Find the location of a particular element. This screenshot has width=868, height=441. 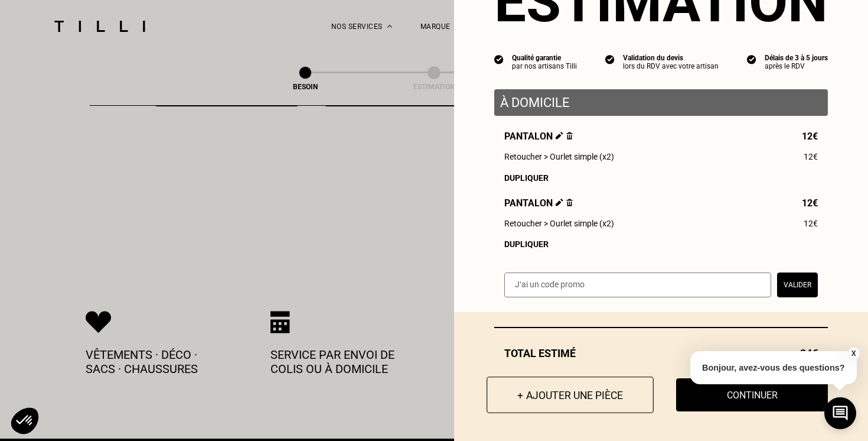

input: J‘ai un code promo is located at coordinates (638, 285).